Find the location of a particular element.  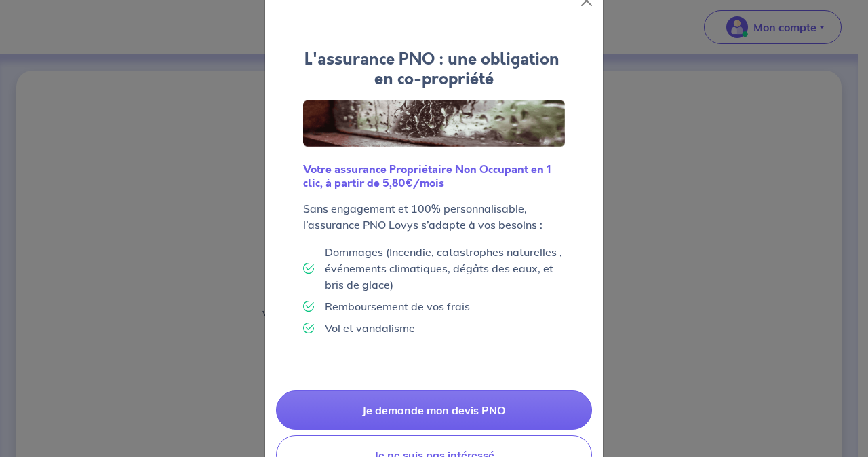

p: Remboursement de vos frais is located at coordinates (398, 306).